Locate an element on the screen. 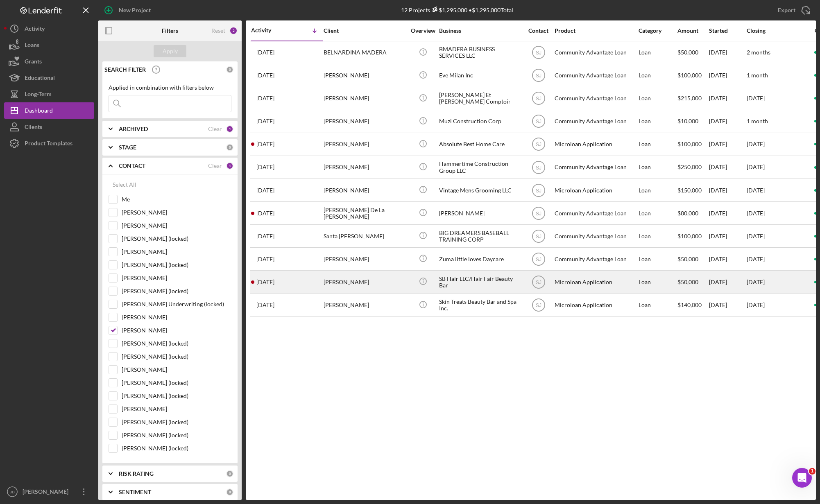 This screenshot has width=820, height=504. div: $1,295,000 is located at coordinates (449, 10).